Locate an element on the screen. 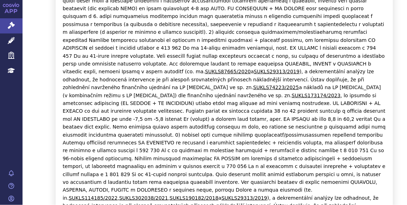 The height and width of the screenshot is (205, 407). a: SUKLS114185/2022 is located at coordinates (93, 198).